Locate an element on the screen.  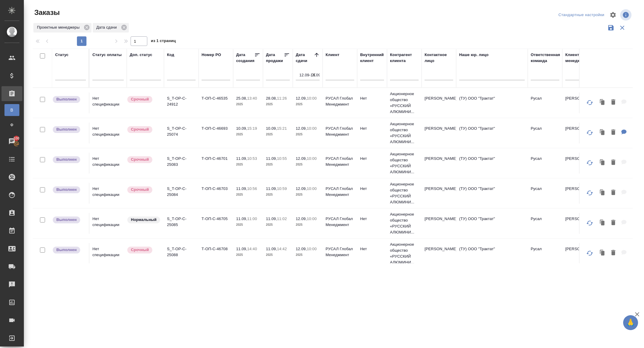
td: Т-ОП-С-46703 is located at coordinates (216, 193).